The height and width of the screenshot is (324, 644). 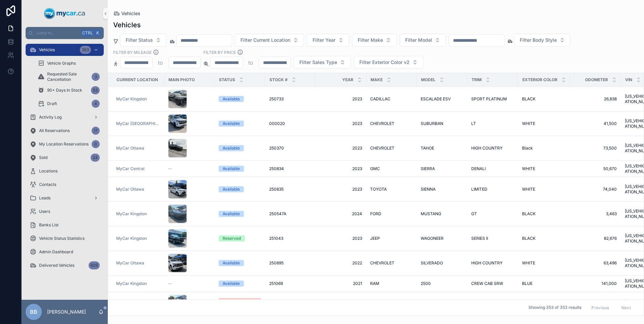 What do you see at coordinates (232, 239) in the screenshot?
I see `div: Reserved` at bounding box center [232, 239].